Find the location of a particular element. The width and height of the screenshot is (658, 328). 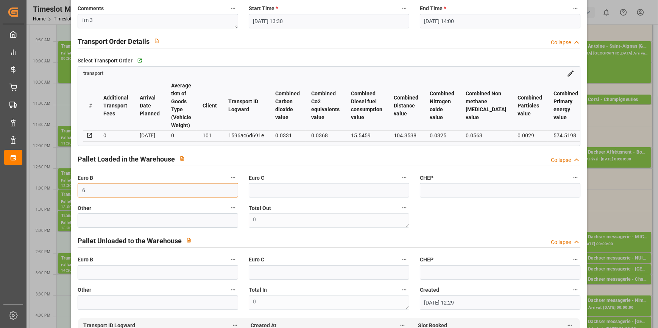

th: Combined Diesel fuel consumption value is located at coordinates (367, 106).